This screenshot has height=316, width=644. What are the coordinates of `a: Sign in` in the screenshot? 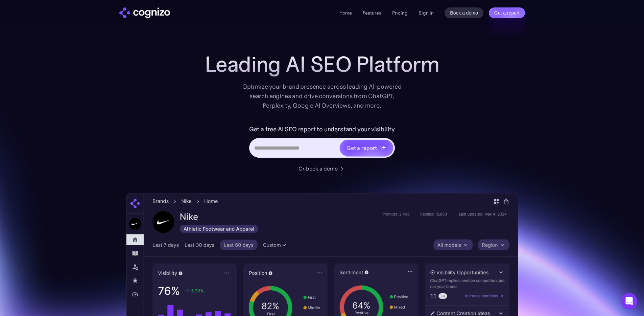 It's located at (426, 13).